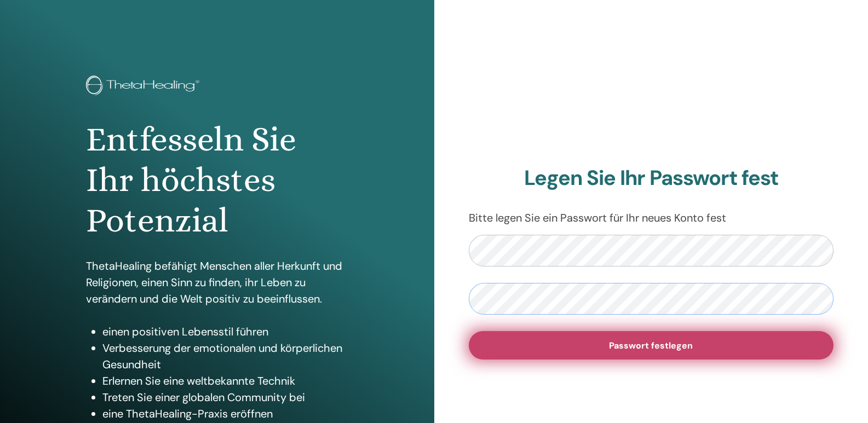 This screenshot has height=423, width=868. I want to click on font: Bitte legen Sie ein Passwort für Ihr neues Konto fest, so click(598, 218).